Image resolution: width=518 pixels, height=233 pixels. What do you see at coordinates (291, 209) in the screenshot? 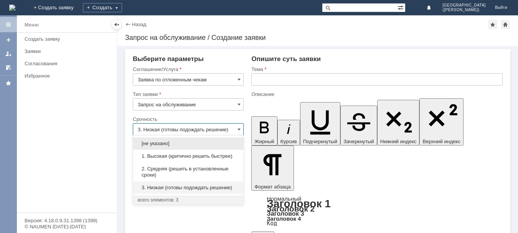
I see `a: Заголовок 2` at bounding box center [291, 209].